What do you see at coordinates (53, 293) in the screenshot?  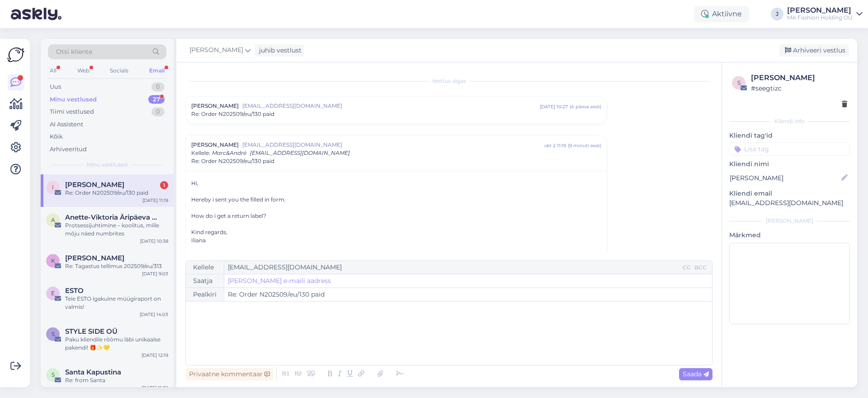 I see `span: E` at bounding box center [53, 293].